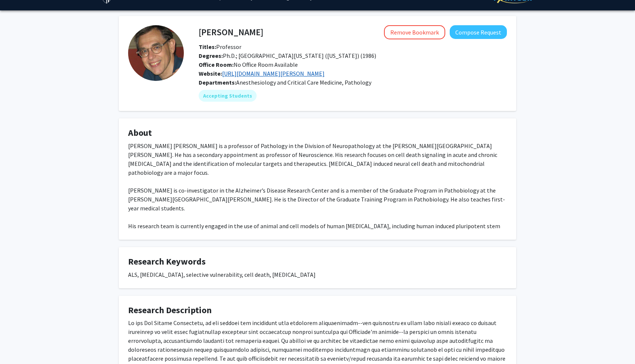  Describe the element at coordinates (304, 82) in the screenshot. I see `span: Anesthesiology and Critical Care Medicine, Pathology` at that location.